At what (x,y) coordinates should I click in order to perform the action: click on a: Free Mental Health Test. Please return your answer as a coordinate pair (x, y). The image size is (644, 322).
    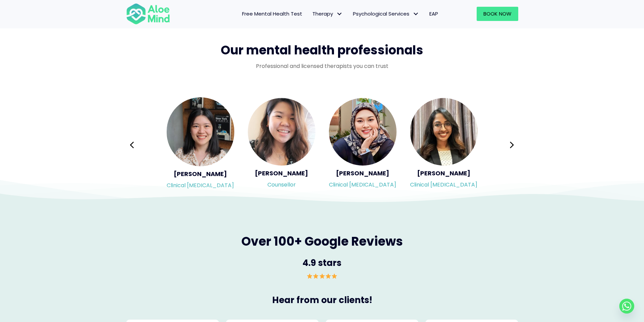
    Looking at the image, I should click on (272, 14).